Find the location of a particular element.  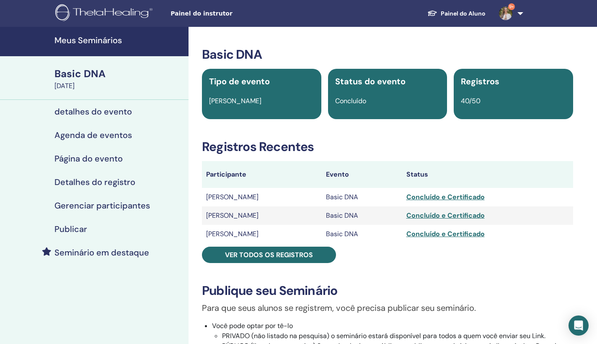

span: Registros is located at coordinates (480, 81).